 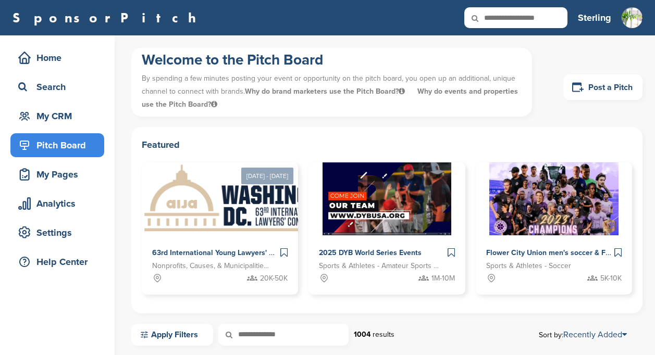 What do you see at coordinates (583, 335) in the screenshot?
I see `span: Sort by:` at bounding box center [583, 335].